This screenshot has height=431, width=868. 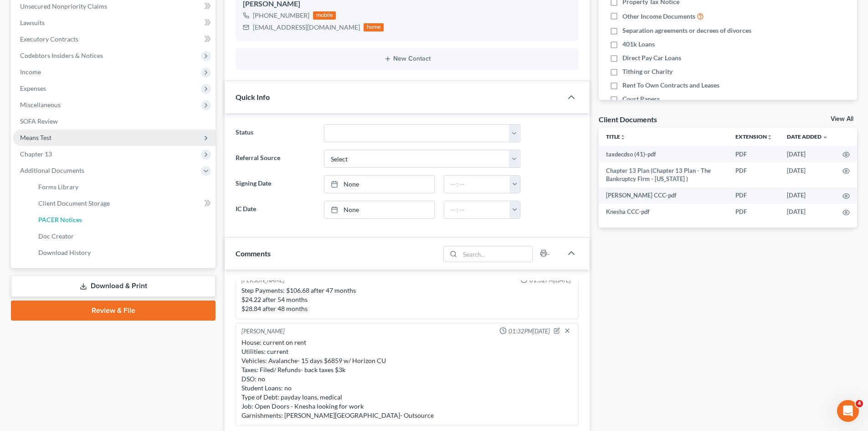 I want to click on span: Other Income Documents, so click(x=659, y=17).